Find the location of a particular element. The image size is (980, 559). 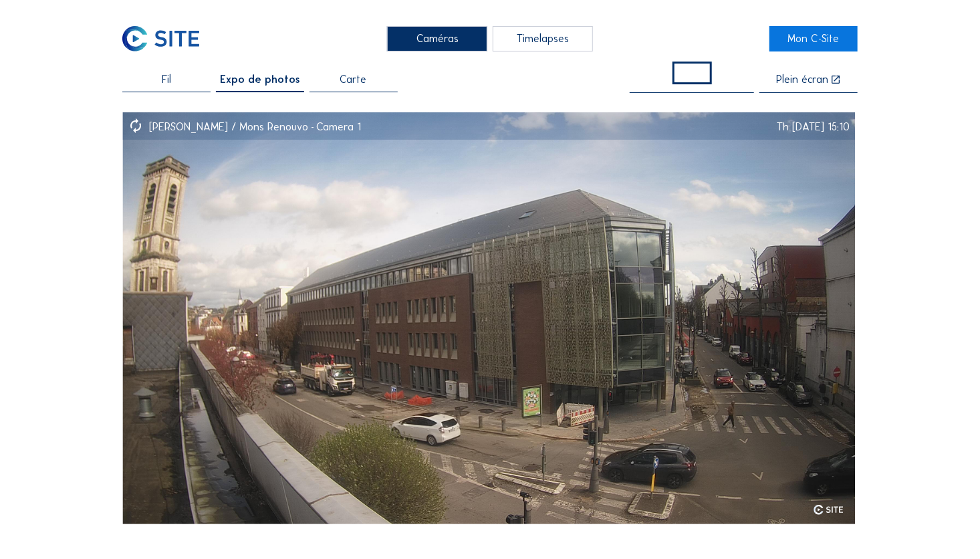

div: Plein écran is located at coordinates (803, 79).